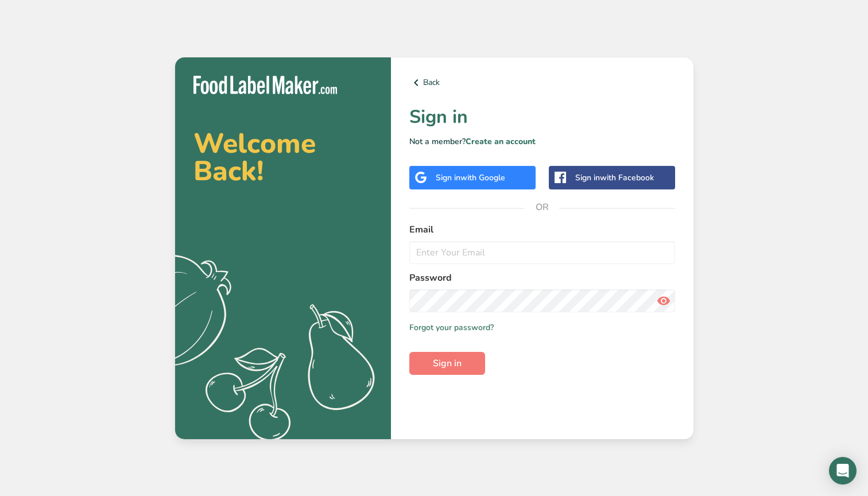 The width and height of the screenshot is (868, 496). What do you see at coordinates (542, 207) in the screenshot?
I see `span: OR` at bounding box center [542, 207].